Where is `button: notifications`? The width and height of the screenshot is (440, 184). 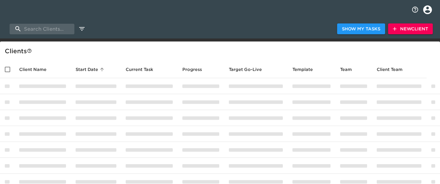
button: notifications is located at coordinates (415, 10).